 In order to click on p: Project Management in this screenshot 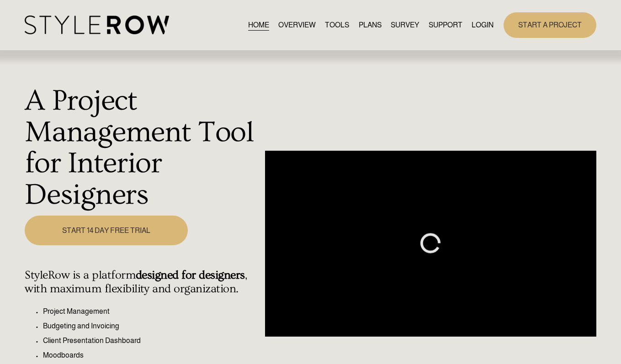, I will do `click(151, 312)`.